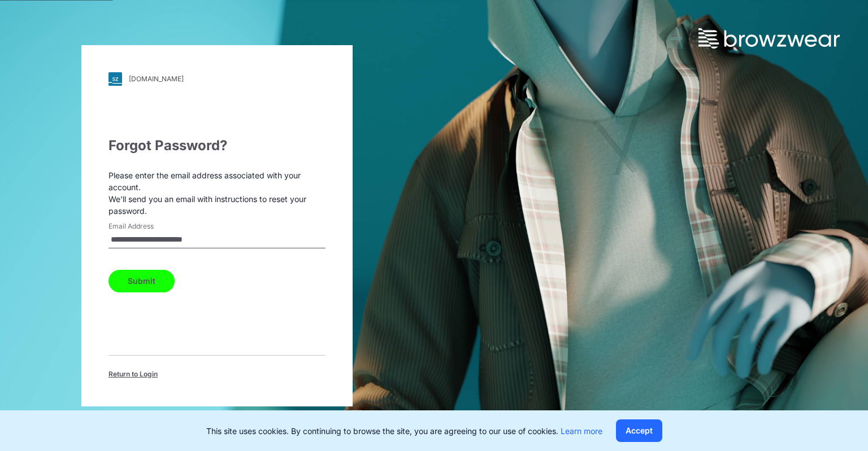  Describe the element at coordinates (217, 146) in the screenshot. I see `div: Forgot Password?` at that location.